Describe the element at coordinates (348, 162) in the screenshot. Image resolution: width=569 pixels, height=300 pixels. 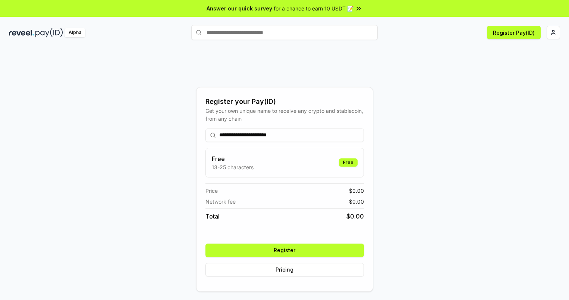
I see `div: Free` at that location.